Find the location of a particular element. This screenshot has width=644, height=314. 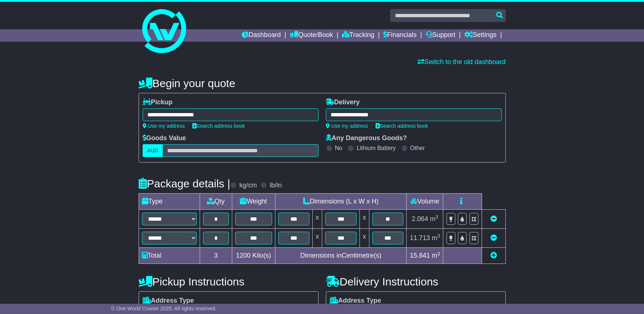

td: Kilo(s) is located at coordinates (254, 256).